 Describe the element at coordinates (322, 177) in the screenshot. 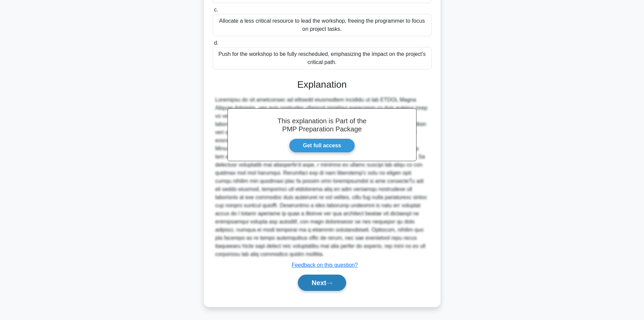

I see `div: Loremipsu do sit ametconsec ad elitsedd eiusmodtem incididu ut lab ETDOL Magna Aliquae Adminim, v...` at that location.